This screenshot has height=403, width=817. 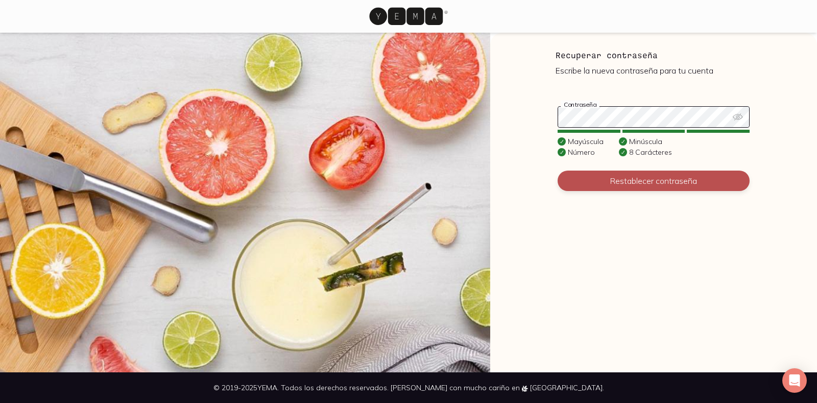 What do you see at coordinates (650, 152) in the screenshot?
I see `li: 8 Carácteres` at bounding box center [650, 152].